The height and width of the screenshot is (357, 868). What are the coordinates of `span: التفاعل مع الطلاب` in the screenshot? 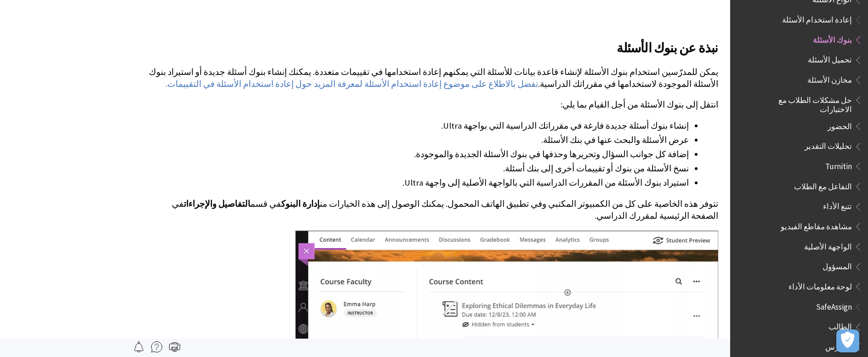 It's located at (823, 184).